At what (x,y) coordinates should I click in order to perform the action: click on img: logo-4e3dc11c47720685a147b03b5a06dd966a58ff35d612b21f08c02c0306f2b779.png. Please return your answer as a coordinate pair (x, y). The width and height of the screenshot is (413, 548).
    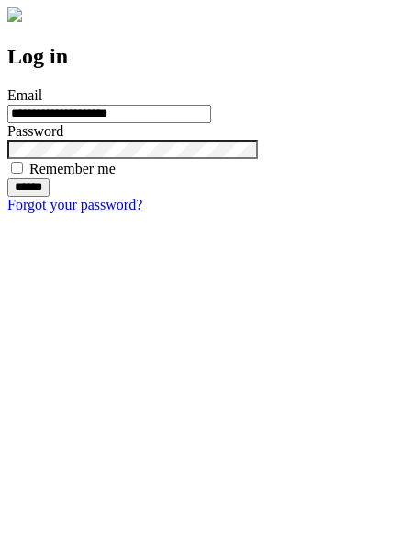
    Looking at the image, I should click on (15, 15).